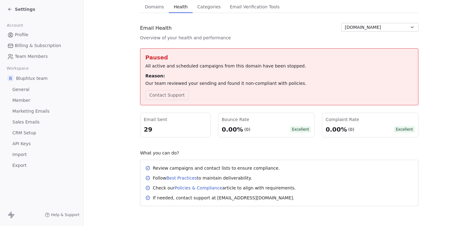  What do you see at coordinates (11, 78) in the screenshot?
I see `span: B` at bounding box center [11, 78].